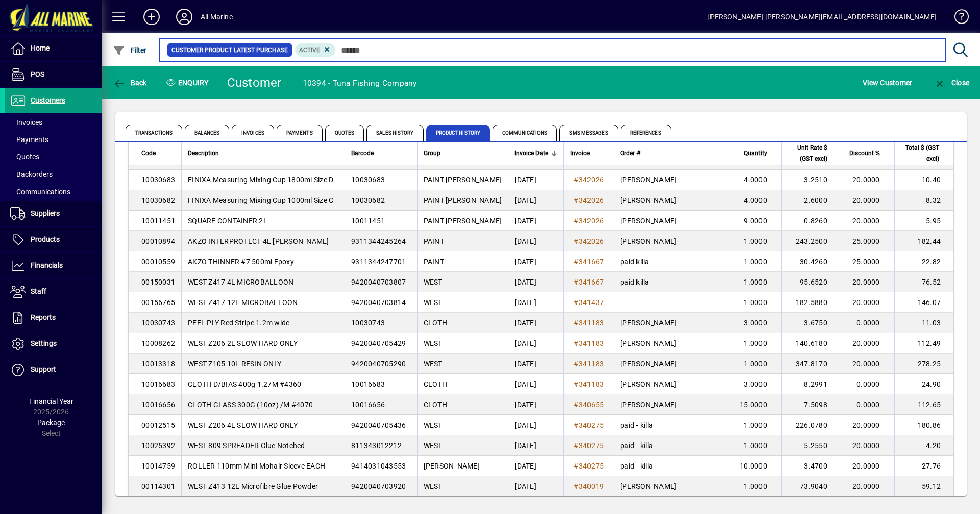 The image size is (980, 514). What do you see at coordinates (591, 465) in the screenshot?
I see `span: 340275` at bounding box center [591, 465].